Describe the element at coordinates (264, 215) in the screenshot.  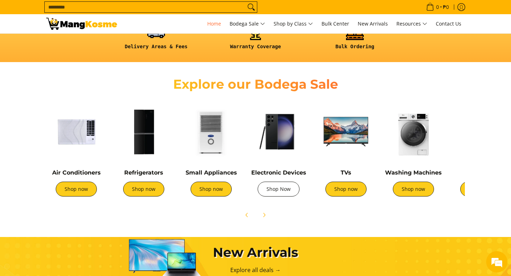
I see `button: Next` at that location.